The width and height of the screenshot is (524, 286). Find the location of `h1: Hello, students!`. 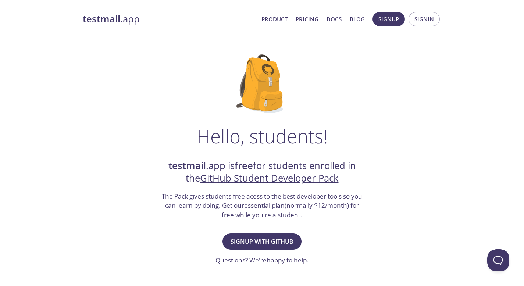

h1: Hello, students! is located at coordinates (262, 136).